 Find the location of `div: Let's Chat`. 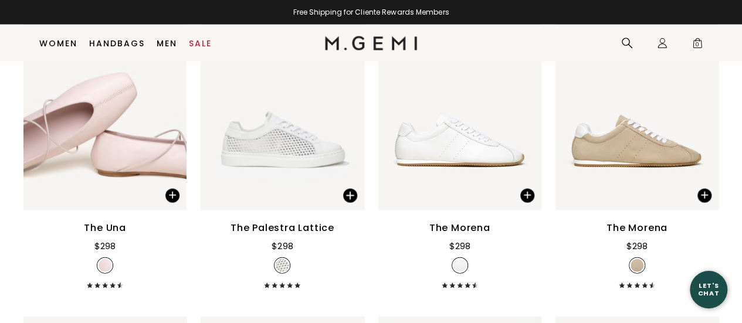

div: Let's Chat is located at coordinates (709, 289).